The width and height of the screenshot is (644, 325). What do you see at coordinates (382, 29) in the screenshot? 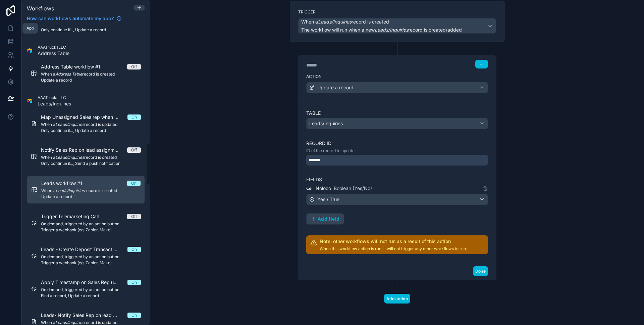
I see `span: The workflow will run when a new record is created/added` at bounding box center [382, 29].